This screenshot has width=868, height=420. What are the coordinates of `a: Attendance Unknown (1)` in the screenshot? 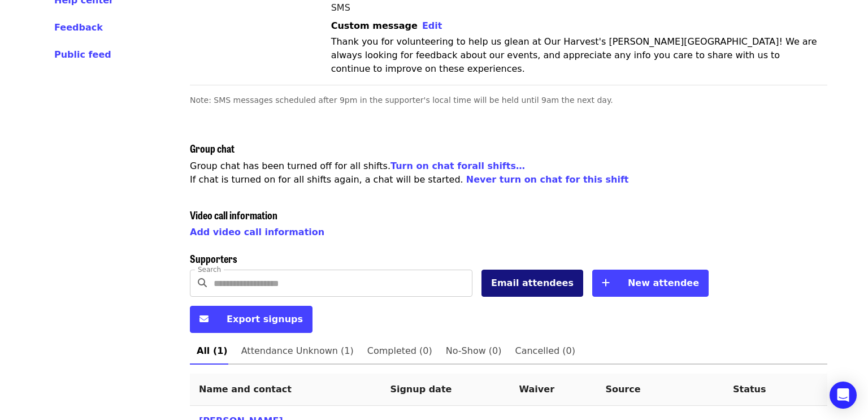 It's located at (297, 351).